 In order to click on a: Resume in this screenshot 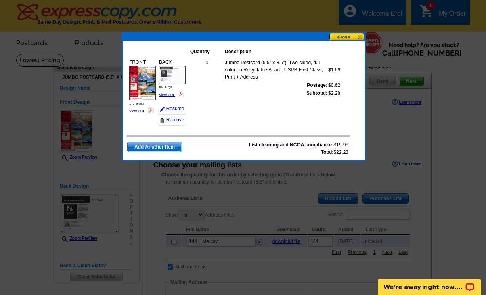, I will do `click(172, 108)`.